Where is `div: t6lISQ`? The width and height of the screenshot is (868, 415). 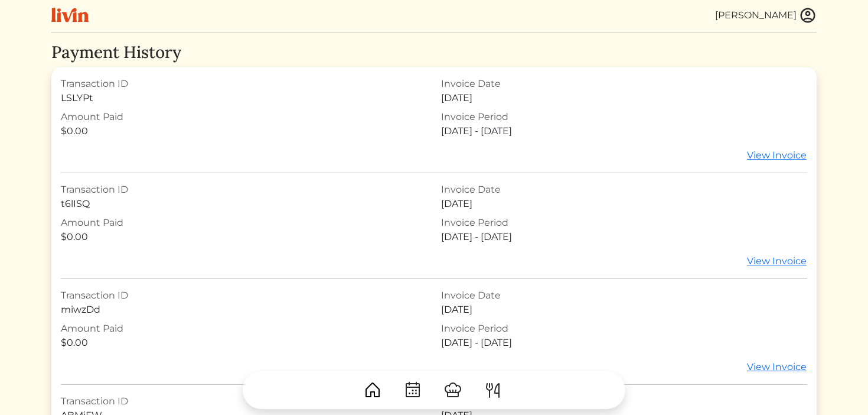 div: t6lISQ is located at coordinates (244, 204).